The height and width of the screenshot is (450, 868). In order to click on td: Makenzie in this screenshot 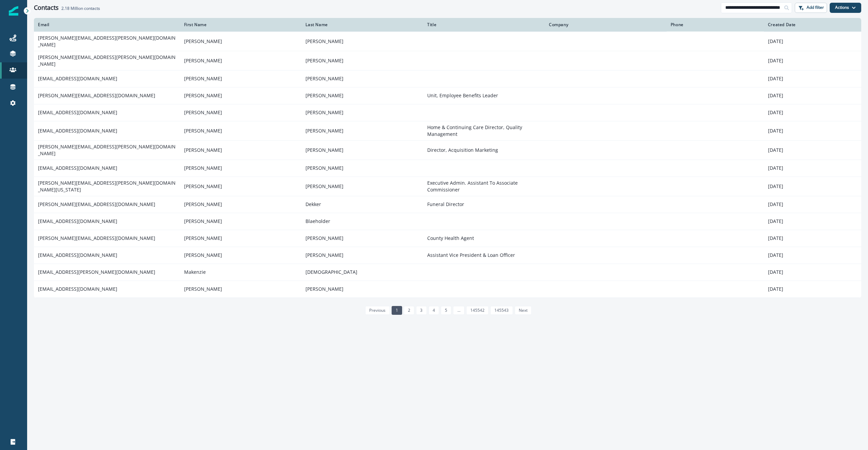, I will do `click(241, 272)`.